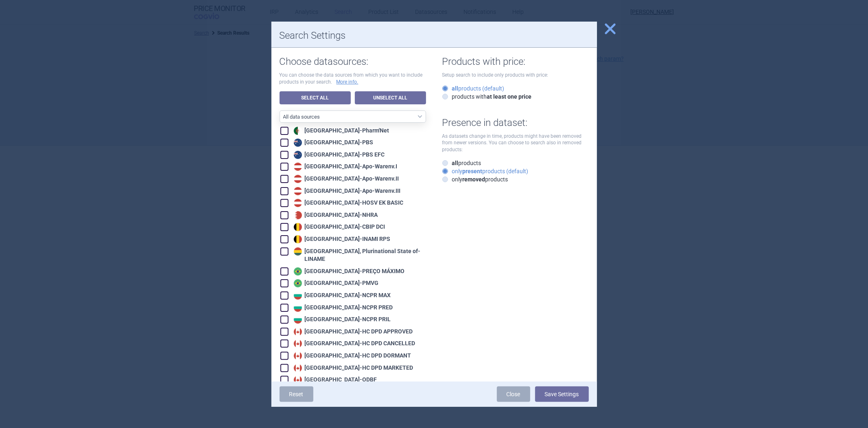  What do you see at coordinates (487, 97) in the screenshot?
I see `label: products with` at bounding box center [487, 97].